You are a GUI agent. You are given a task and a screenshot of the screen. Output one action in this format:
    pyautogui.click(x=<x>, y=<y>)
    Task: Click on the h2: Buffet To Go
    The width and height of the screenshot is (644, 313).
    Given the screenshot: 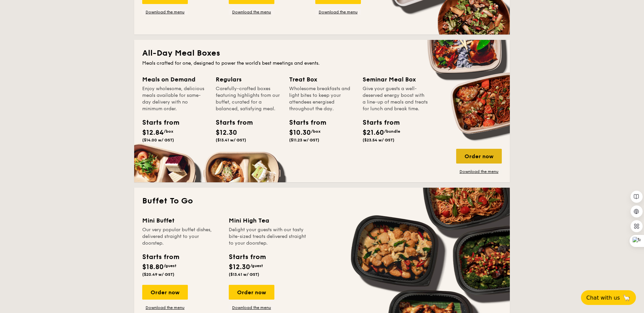 What is the action you would take?
    pyautogui.click(x=322, y=201)
    